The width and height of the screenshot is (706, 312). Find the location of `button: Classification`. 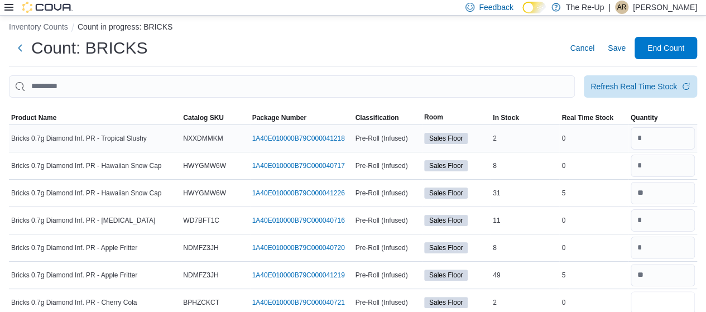

button: Classification is located at coordinates (387, 118).